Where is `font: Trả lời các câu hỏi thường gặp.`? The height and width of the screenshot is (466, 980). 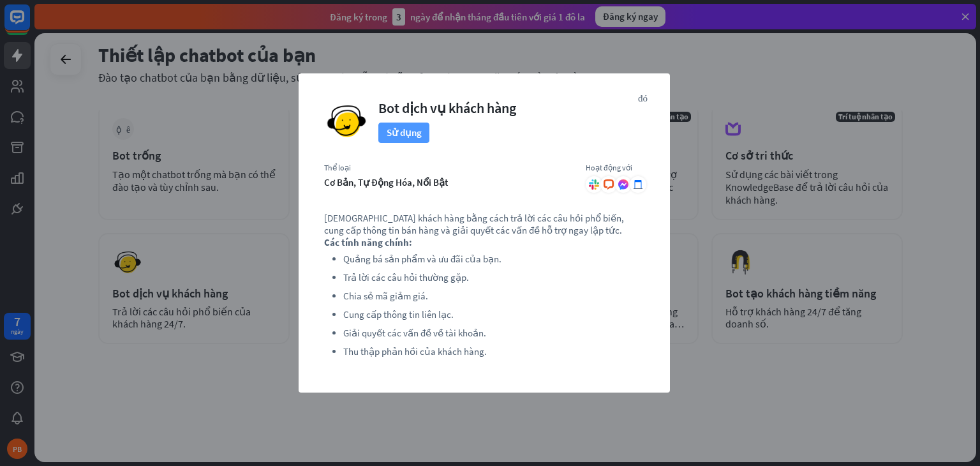 font: Trả lời các câu hỏi thường gặp. is located at coordinates (406, 277).